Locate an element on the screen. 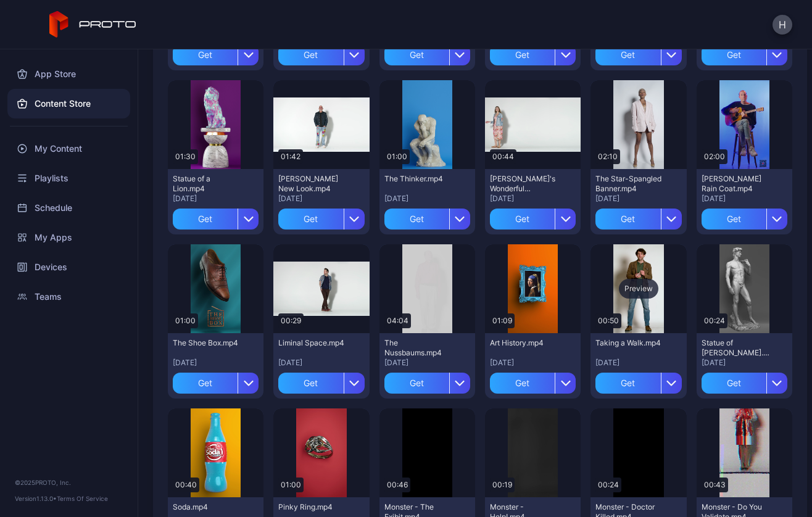 This screenshot has height=517, width=812. div: Devices is located at coordinates (68, 267).